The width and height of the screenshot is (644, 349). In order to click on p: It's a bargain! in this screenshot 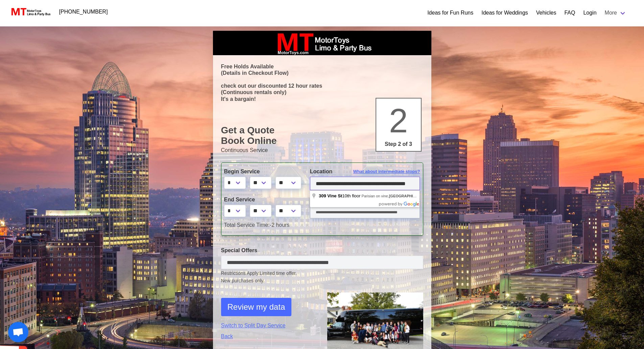, I will do `click(322, 99)`.